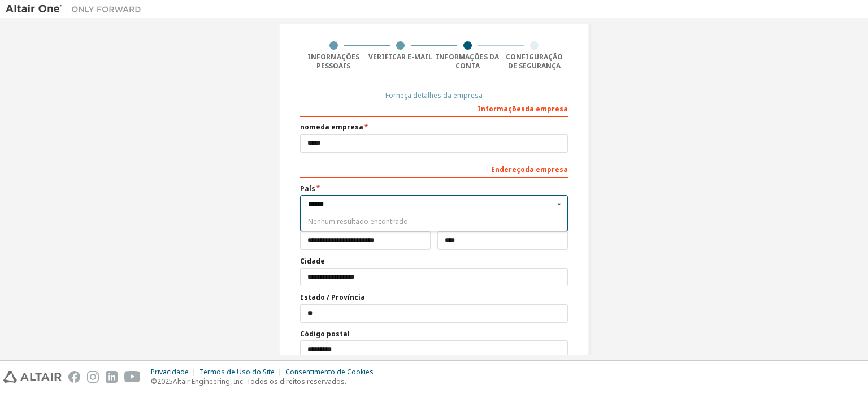 This screenshot has height=393, width=868. What do you see at coordinates (92, 376) in the screenshot?
I see `img: instagram.svg` at bounding box center [92, 376].